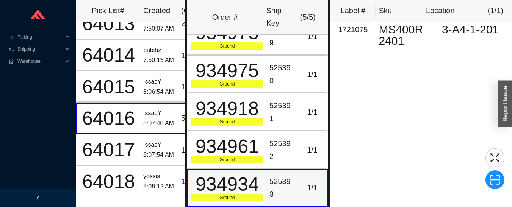  I want to click on span: Picking, so click(40, 37).